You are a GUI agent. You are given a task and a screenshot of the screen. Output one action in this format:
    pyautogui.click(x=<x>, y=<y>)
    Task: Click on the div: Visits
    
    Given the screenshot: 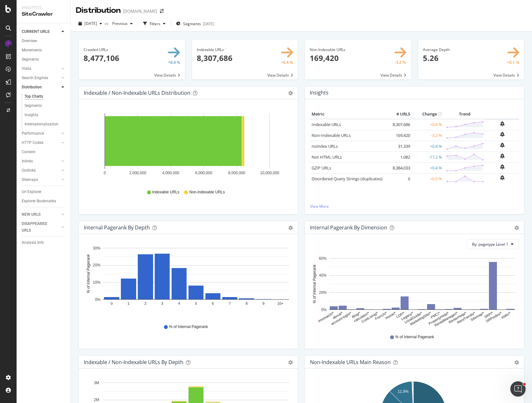 What is the action you would take?
    pyautogui.click(x=27, y=69)
    